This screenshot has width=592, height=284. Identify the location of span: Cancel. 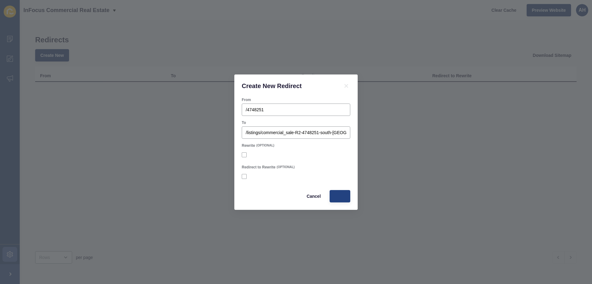
(314, 196).